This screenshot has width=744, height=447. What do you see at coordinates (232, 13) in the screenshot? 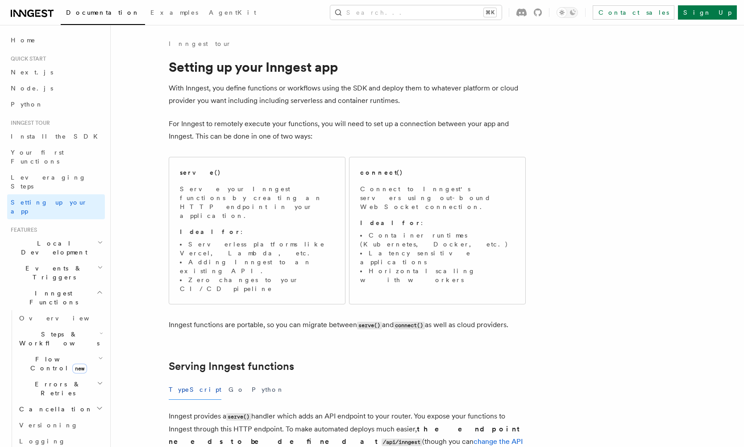
I see `a: AgentKit` at bounding box center [232, 13].